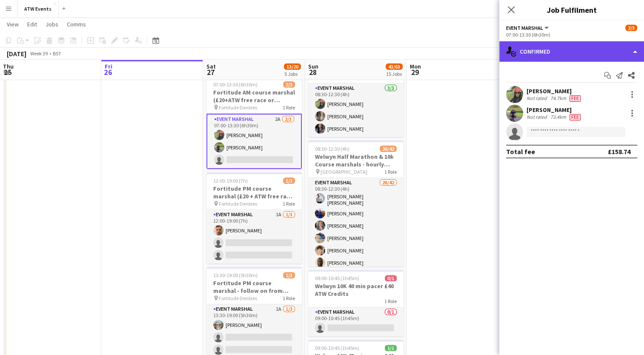 This screenshot has width=644, height=355. What do you see at coordinates (414, 72) in the screenshot?
I see `span: 29` at bounding box center [414, 72].